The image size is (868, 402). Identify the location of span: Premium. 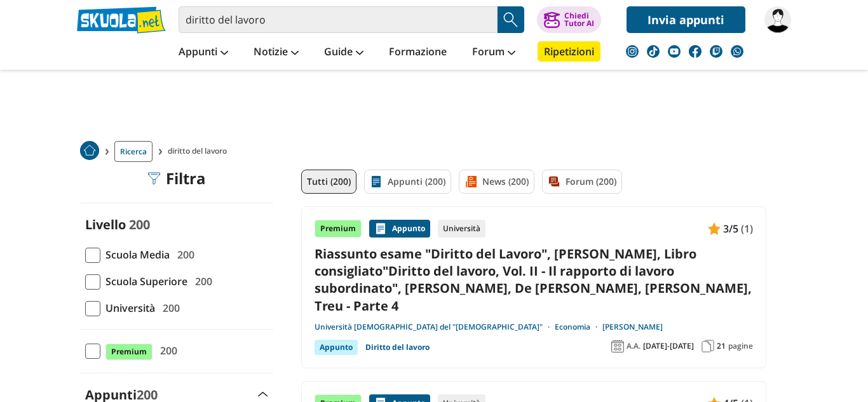
(129, 352).